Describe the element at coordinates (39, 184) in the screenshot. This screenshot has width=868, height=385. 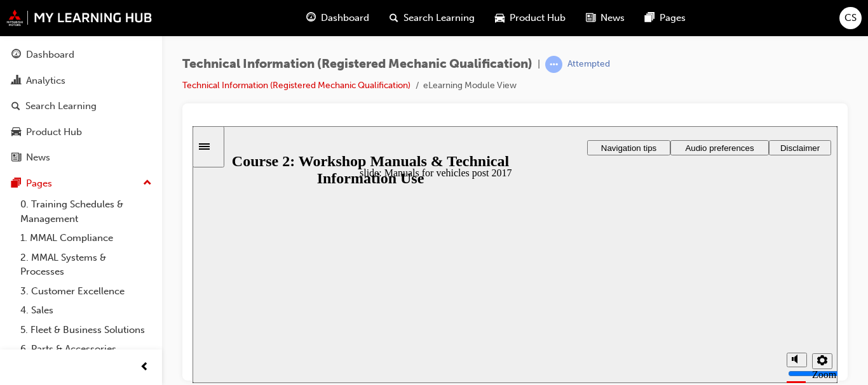
I see `div: Pages` at that location.